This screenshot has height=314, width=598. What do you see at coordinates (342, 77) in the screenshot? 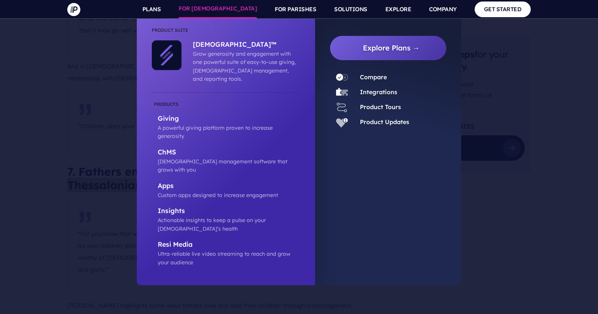
I see `a: Compare - Icon` at bounding box center [342, 77].